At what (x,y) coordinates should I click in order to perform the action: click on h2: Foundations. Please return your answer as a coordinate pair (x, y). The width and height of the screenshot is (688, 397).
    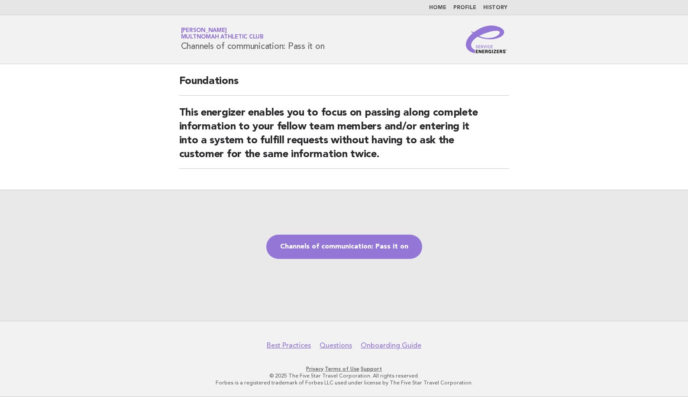
    Looking at the image, I should click on (344, 85).